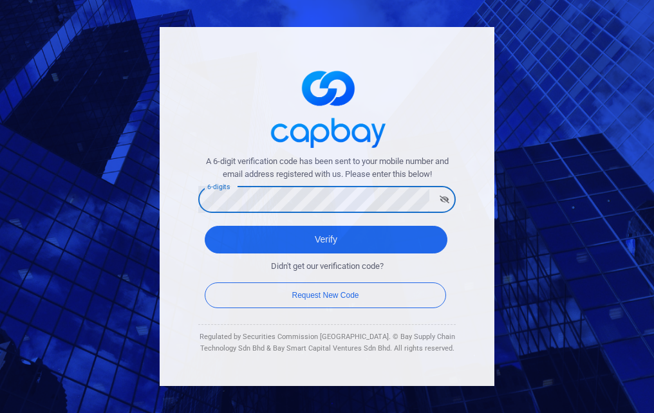  Describe the element at coordinates (327, 267) in the screenshot. I see `span: Didn't get our verification code?` at that location.